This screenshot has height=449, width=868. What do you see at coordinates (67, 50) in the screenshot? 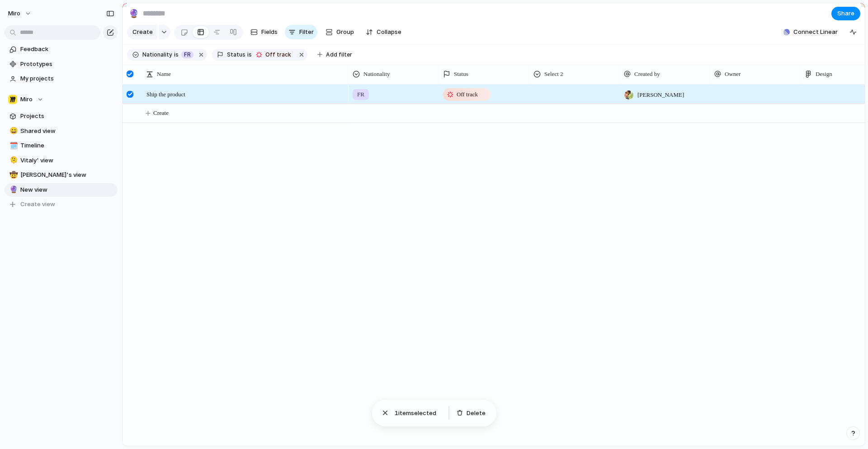
I see `span: Feedback` at bounding box center [67, 50].